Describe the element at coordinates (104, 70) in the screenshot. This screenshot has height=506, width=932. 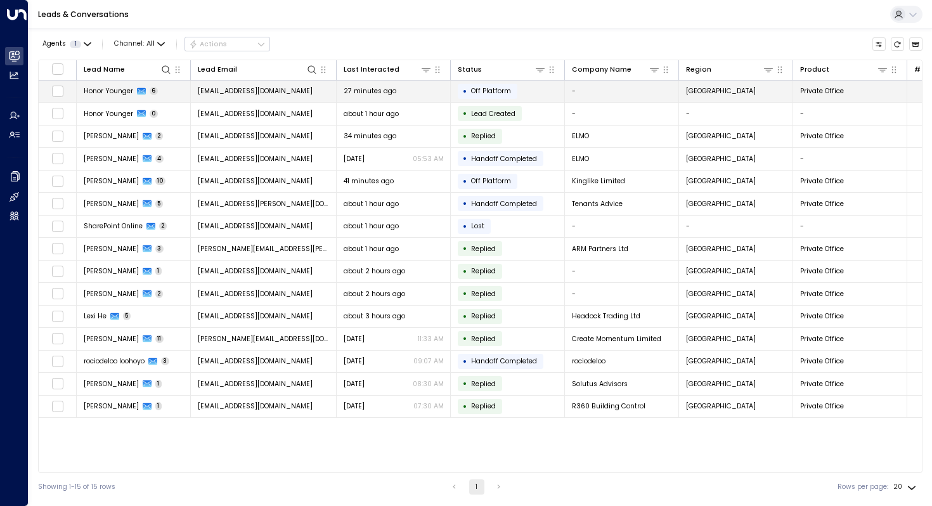
I see `div: Lead Name` at that location.